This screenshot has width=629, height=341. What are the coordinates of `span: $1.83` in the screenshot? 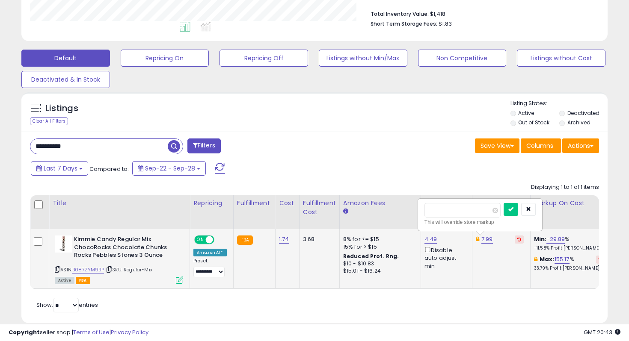 It's located at (445, 24).